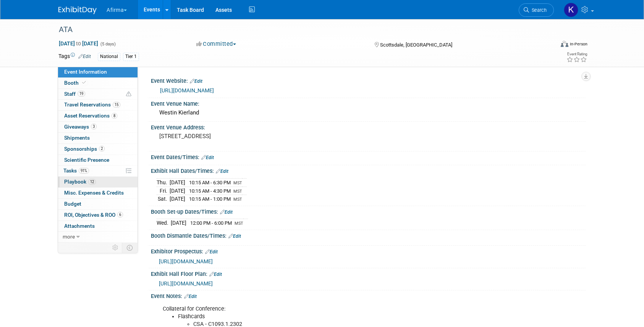  What do you see at coordinates (84, 149) in the screenshot?
I see `span: Sponsorships` at bounding box center [84, 149].